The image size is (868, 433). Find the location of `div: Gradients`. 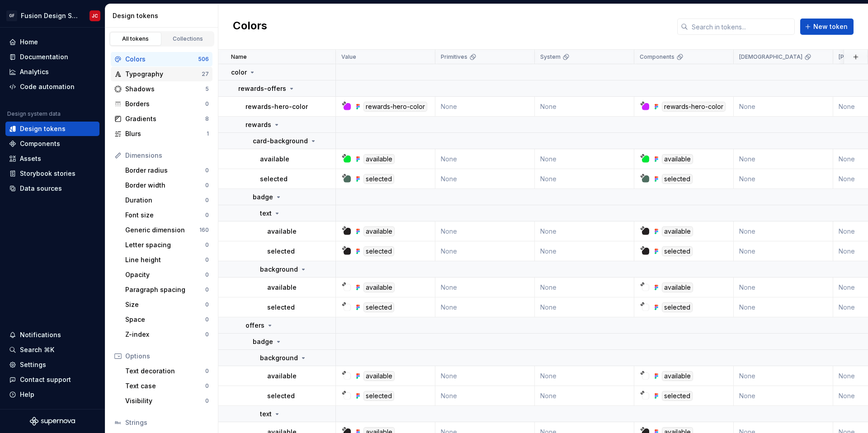

div: Gradients is located at coordinates (165, 119).